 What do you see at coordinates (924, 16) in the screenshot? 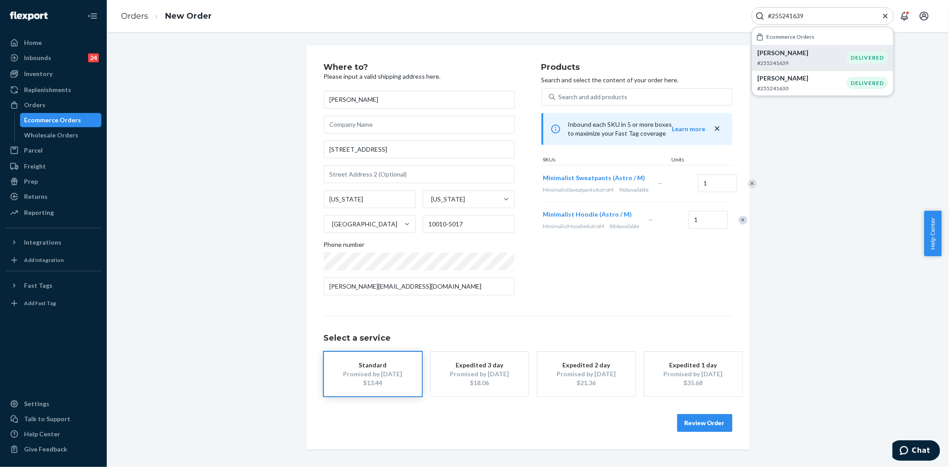
I see `button: Open account menu` at bounding box center [924, 16].